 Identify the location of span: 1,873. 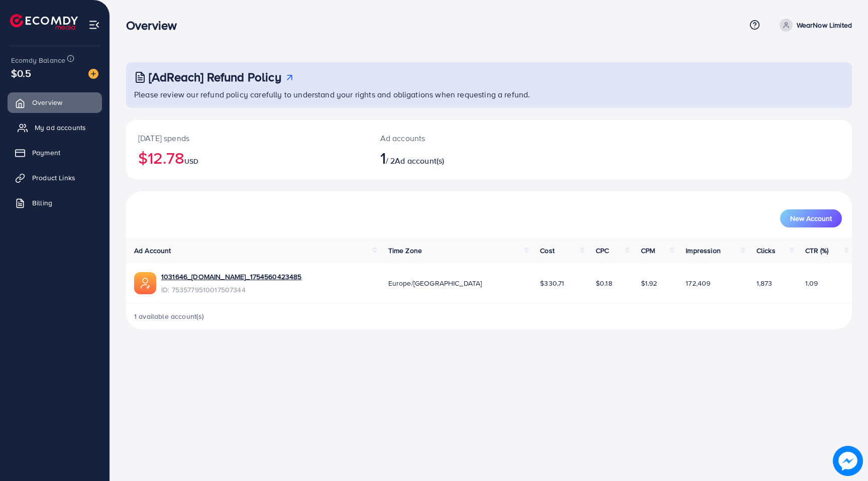
(764, 283).